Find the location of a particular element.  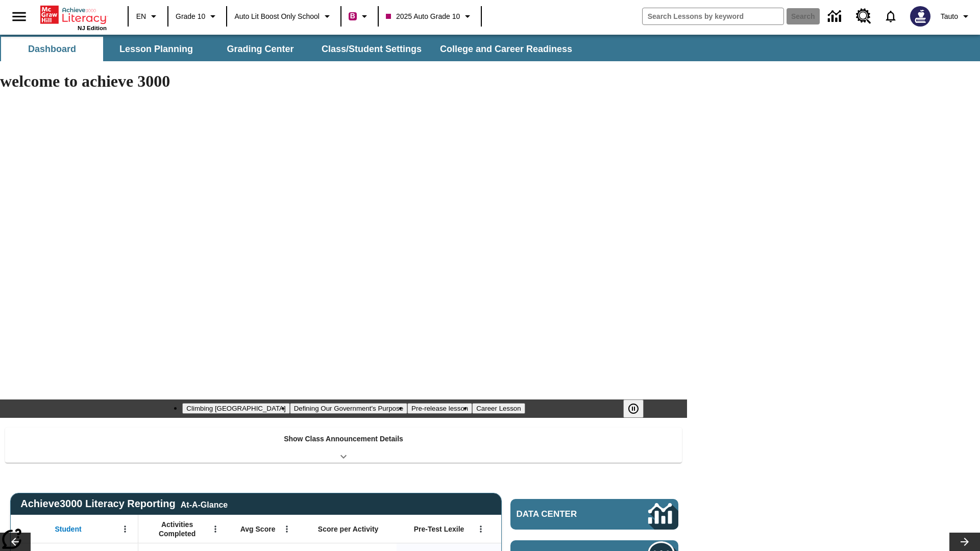

span: EN is located at coordinates (141, 16).